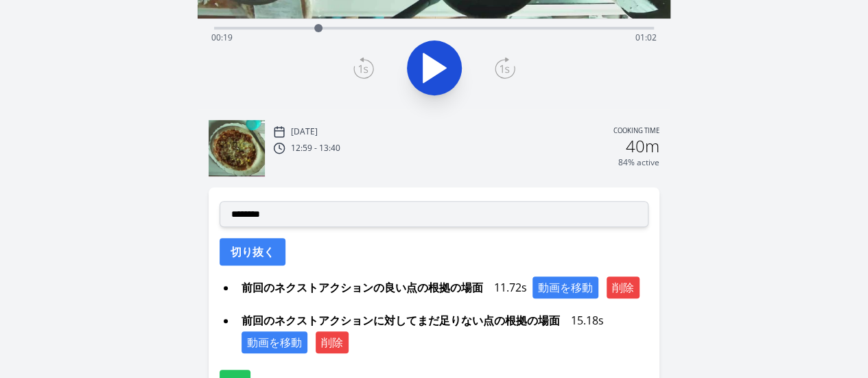 This screenshot has width=868, height=378. What do you see at coordinates (442, 332) in the screenshot?
I see `div: 15.18s` at bounding box center [442, 332].